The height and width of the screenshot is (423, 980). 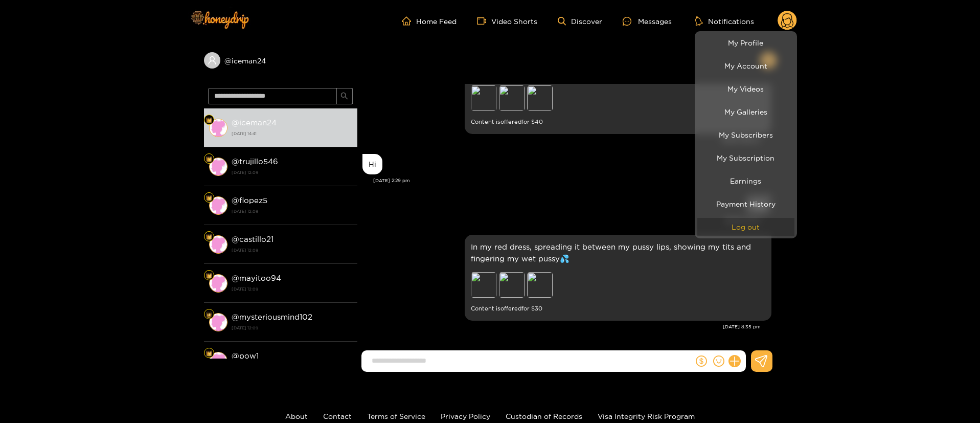 I want to click on a: My Subscription, so click(x=746, y=158).